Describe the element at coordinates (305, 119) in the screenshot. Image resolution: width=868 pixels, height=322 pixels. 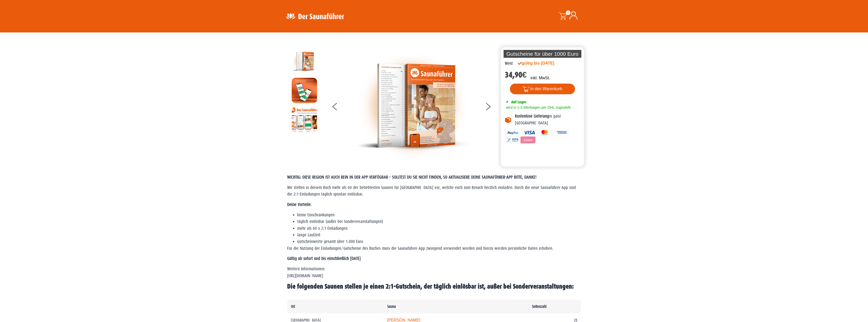
I see `img: Anleitung7tn` at that location.